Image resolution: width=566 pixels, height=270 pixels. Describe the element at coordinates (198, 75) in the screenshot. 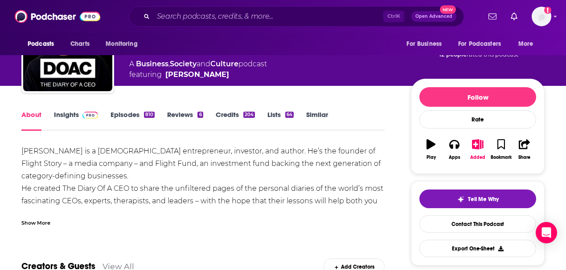

I see `span: featuring` at that location.